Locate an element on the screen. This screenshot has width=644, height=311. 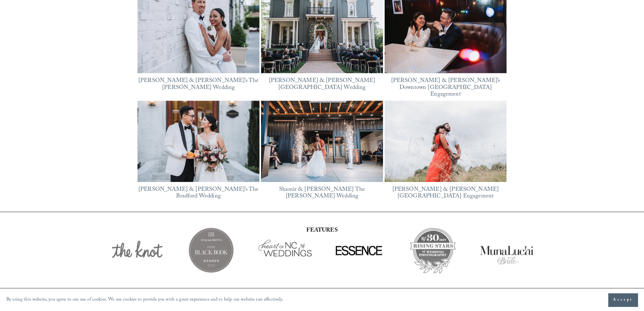
p: By using this website, you agree to our use of cookies. We use cookies to provide you with a grea... is located at coordinates (145, 301).